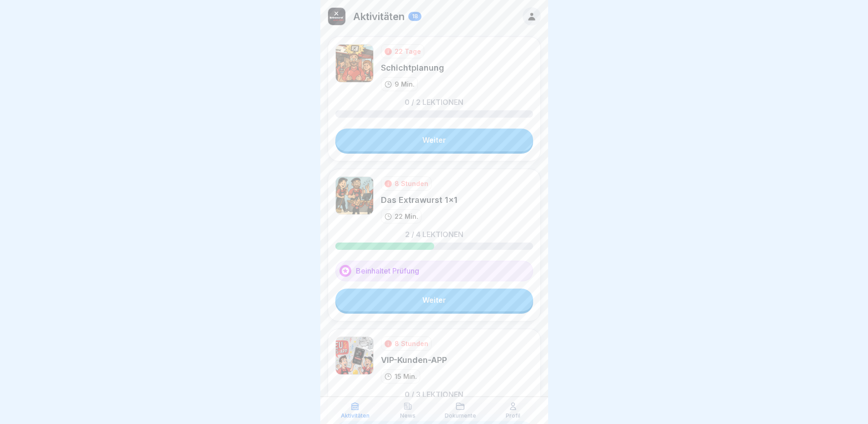 The image size is (868, 424). What do you see at coordinates (355, 195) in the screenshot?
I see `img: bvd31u6mkesr7vmkpkn0ga3w.png` at bounding box center [355, 195].